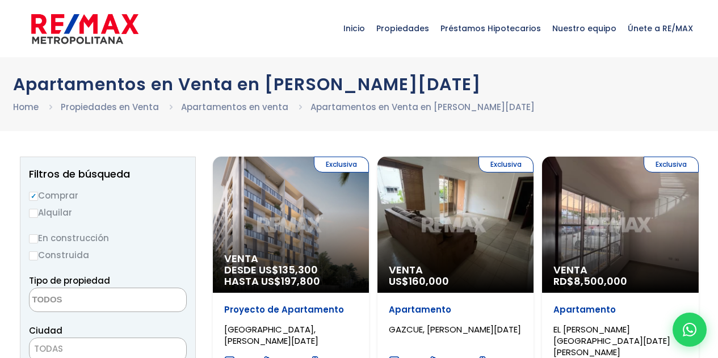 The image size is (718, 358). What do you see at coordinates (428, 281) in the screenshot?
I see `span: 160,000` at bounding box center [428, 281].